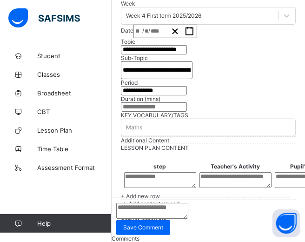 This screenshot has width=305, height=242. I want to click on span: Lesson Plan, so click(74, 130).